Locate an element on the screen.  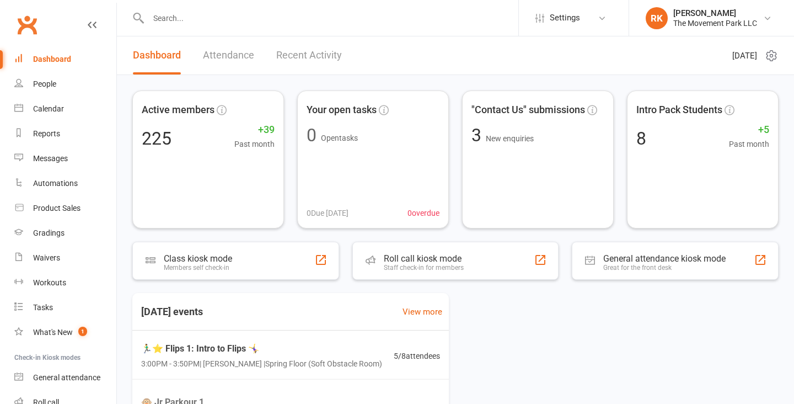
div: RK is located at coordinates (657, 18).